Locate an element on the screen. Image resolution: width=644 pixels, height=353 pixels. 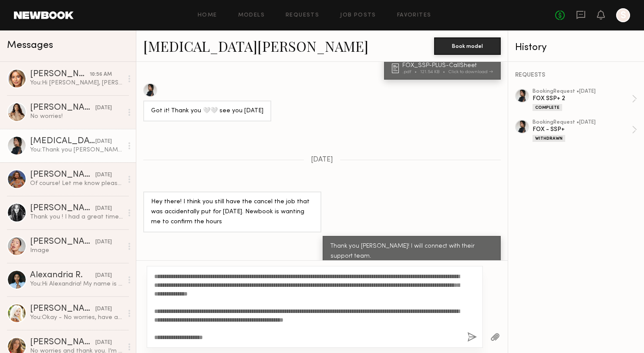
div: FOX_SSP-PLUS-CallSheet is located at coordinates (449, 66).